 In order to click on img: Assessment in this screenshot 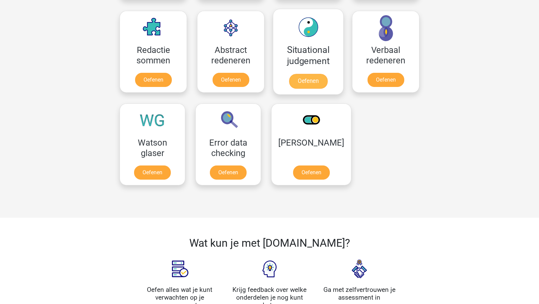, I will do `click(180, 269)`.